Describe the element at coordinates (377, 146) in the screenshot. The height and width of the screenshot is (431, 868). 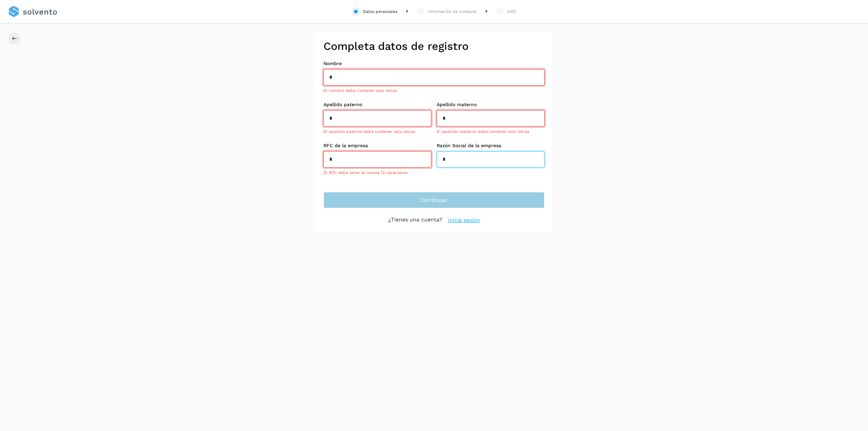
I see `label: RFC de la empresa` at that location.